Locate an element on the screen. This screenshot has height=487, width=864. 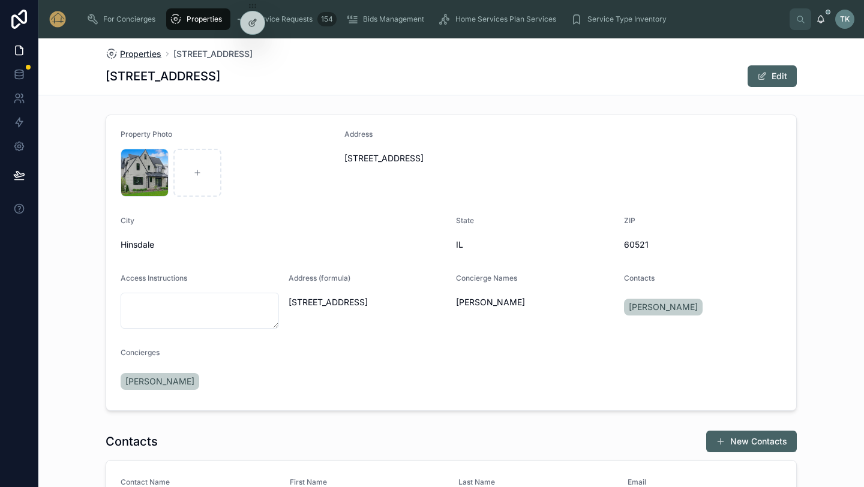
span: For Concierges is located at coordinates (129, 19).